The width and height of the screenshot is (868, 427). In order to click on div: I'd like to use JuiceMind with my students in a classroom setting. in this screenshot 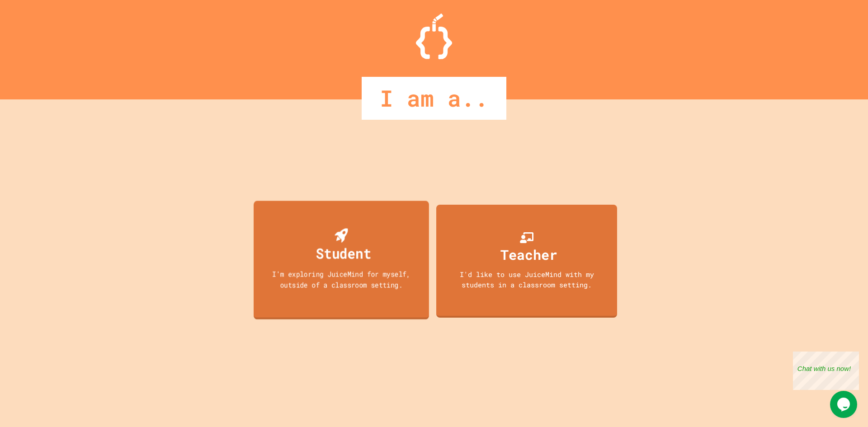, I will do `click(527, 279)`.